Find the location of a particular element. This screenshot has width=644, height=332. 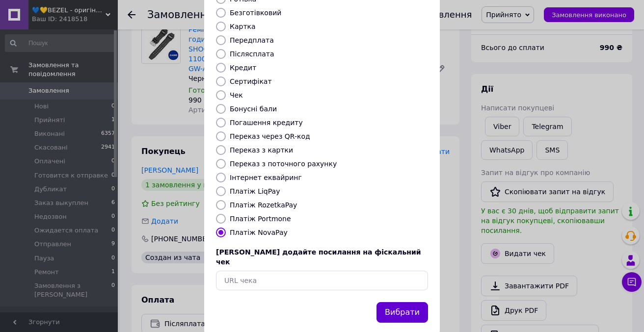

label: Картка is located at coordinates (242, 26).